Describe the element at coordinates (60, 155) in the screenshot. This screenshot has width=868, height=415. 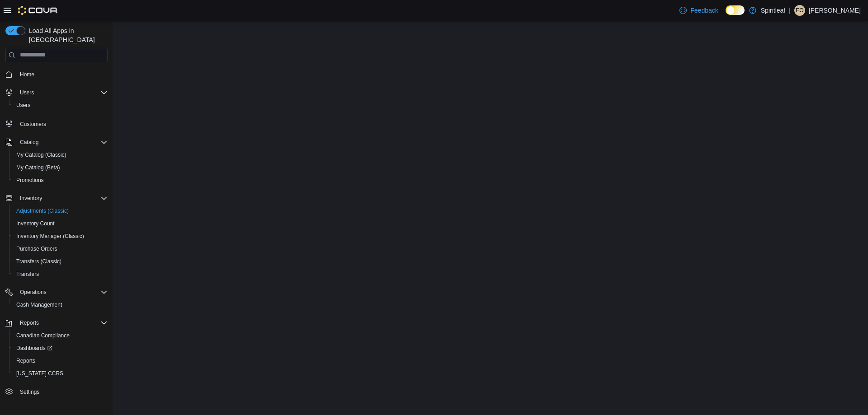
I see `button: My Catalog (Classic)` at that location.